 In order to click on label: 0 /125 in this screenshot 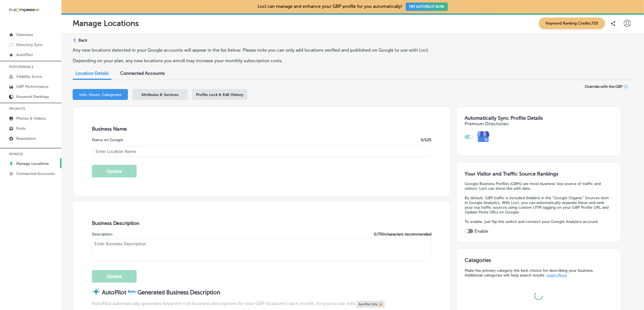, I will do `click(426, 140)`.